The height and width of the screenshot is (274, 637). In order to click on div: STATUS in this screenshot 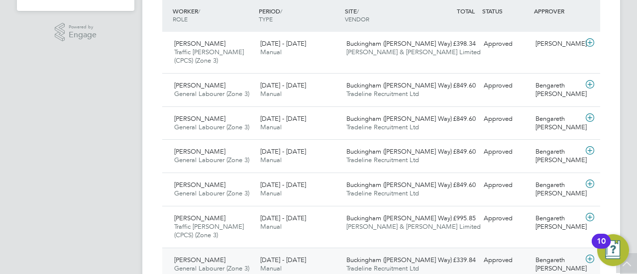, I will do `click(505, 11)`.